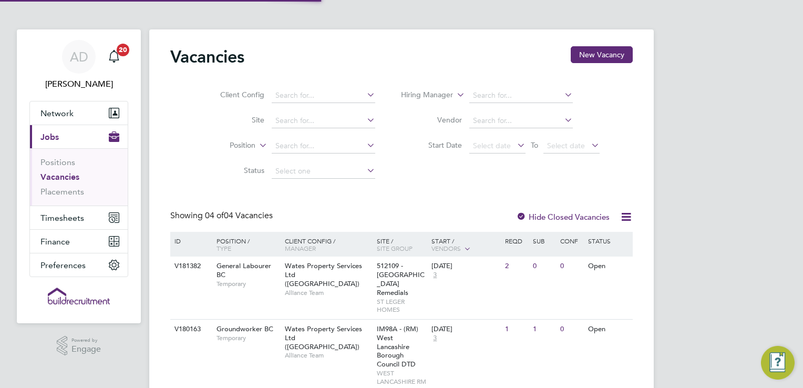 The image size is (803, 388). I want to click on img: buildrec-logo-retina.png, so click(79, 296).